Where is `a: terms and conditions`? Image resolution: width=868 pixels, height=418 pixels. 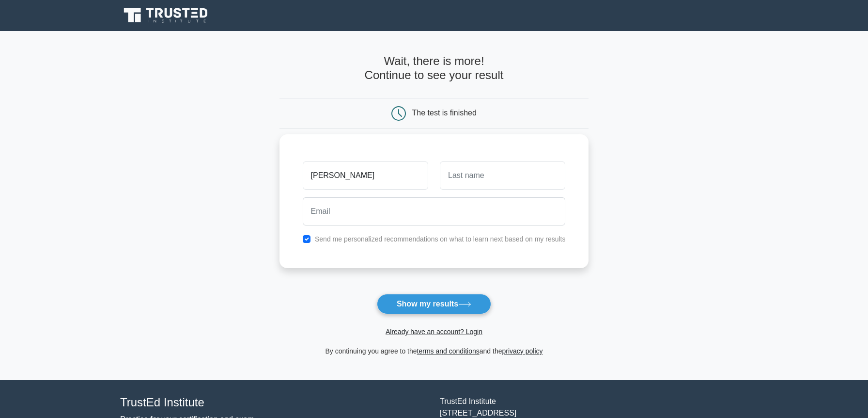
a: terms and conditions is located at coordinates (448, 351).